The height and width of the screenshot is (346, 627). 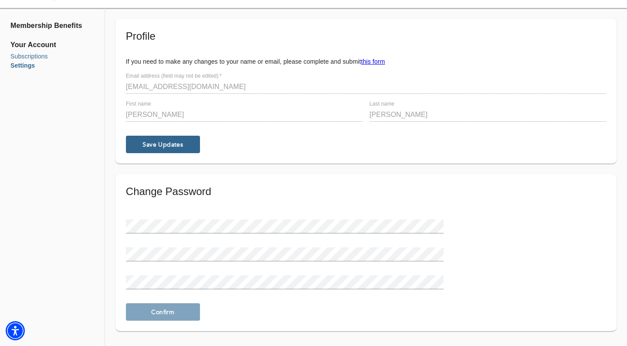 What do you see at coordinates (52, 65) in the screenshot?
I see `li: Settings` at bounding box center [52, 65].